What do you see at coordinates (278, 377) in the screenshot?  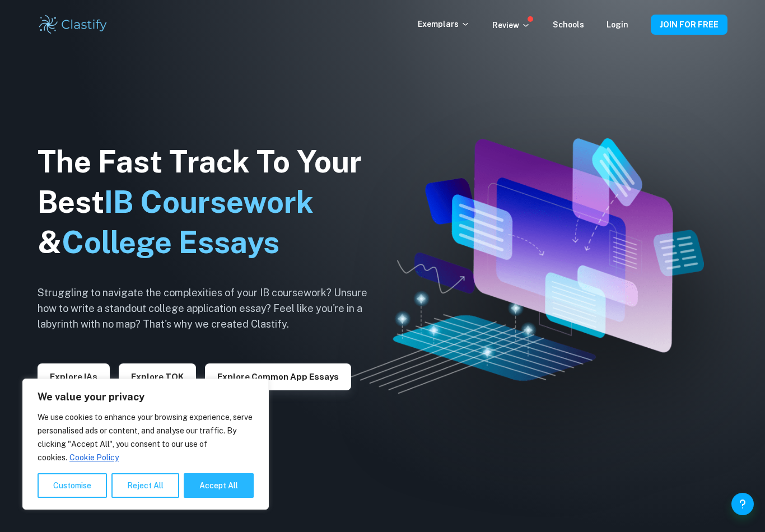 I see `button: Explore Common App essays` at bounding box center [278, 377].